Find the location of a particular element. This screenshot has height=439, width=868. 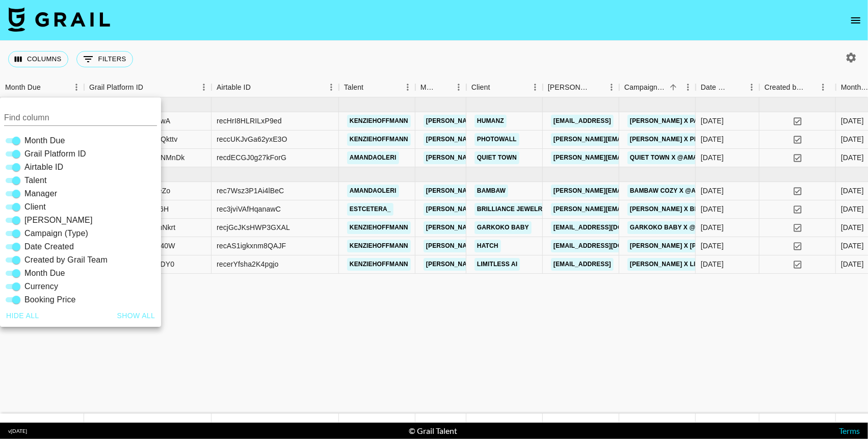

span: Campaign (Type) is located at coordinates (56, 233).